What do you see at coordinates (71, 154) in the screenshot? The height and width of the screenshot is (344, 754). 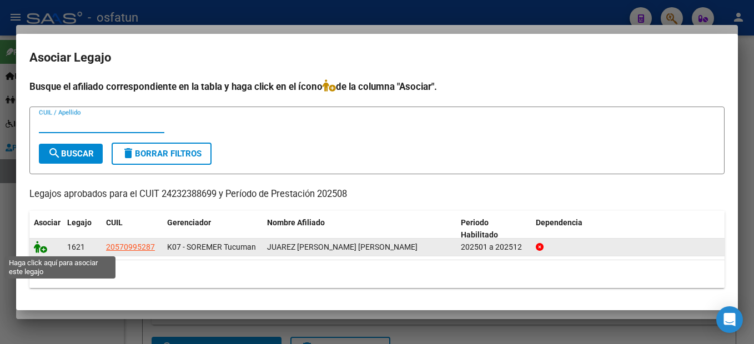 I see `button: Buscar` at bounding box center [71, 154].